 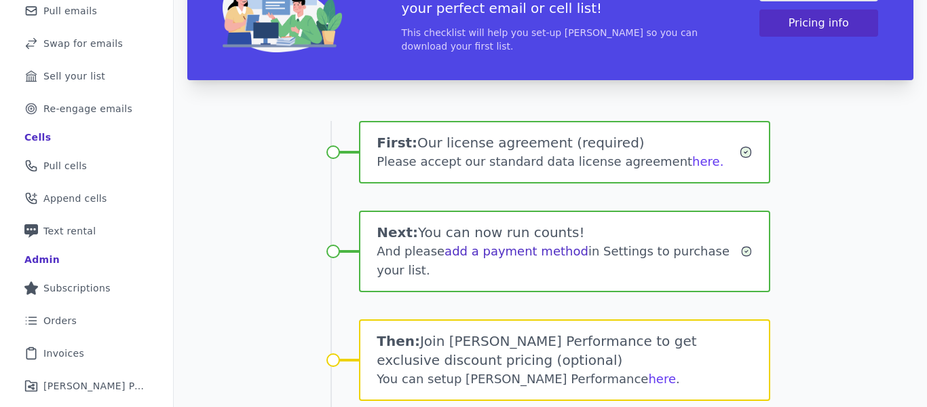 I want to click on a: Subscriptions, so click(x=86, y=288).